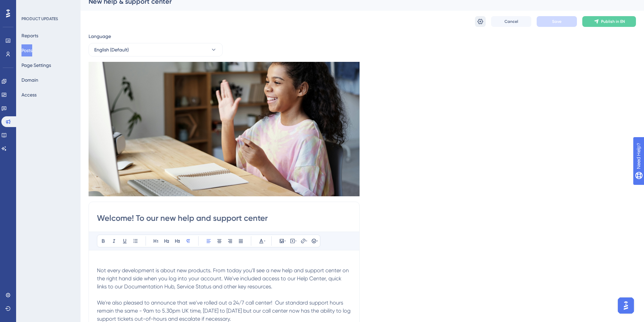  What do you see at coordinates (224, 129) in the screenshot?
I see `img: file-1759491856284.jpg` at bounding box center [224, 129].